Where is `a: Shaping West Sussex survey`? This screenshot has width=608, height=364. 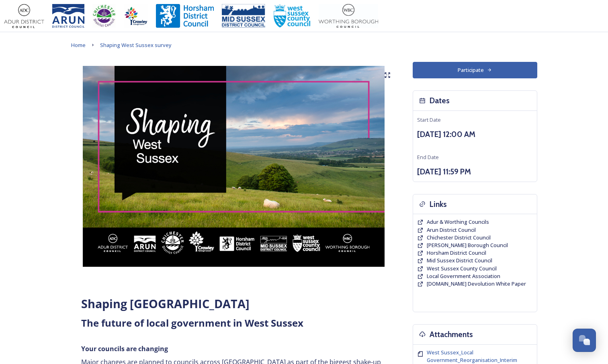 a: Shaping West Sussex survey is located at coordinates (136, 45).